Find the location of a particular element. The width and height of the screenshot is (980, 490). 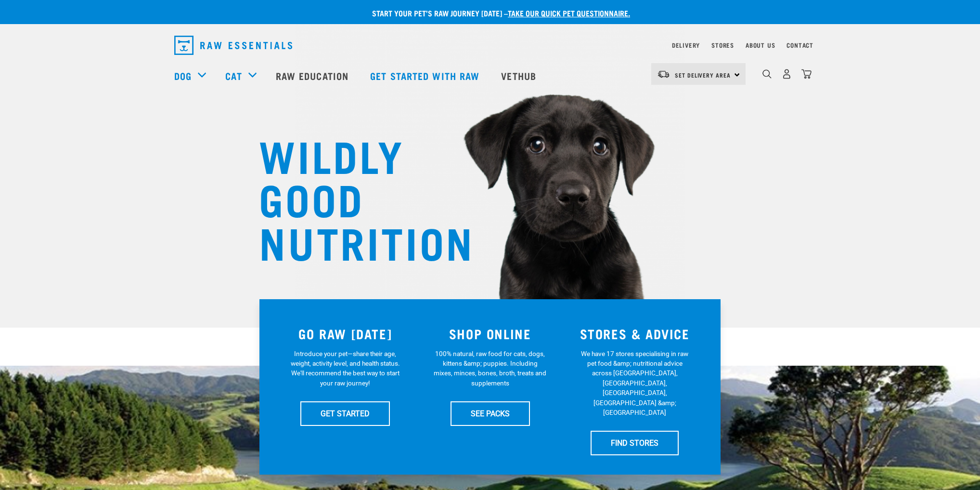

a: FIND STORES is located at coordinates (634, 442).